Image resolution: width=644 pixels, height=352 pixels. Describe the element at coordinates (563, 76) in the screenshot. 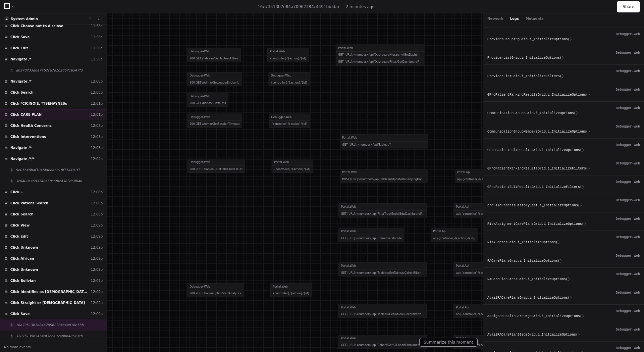

I see `div: ProviderListGrid.i_InitializeFilters()` at that location.